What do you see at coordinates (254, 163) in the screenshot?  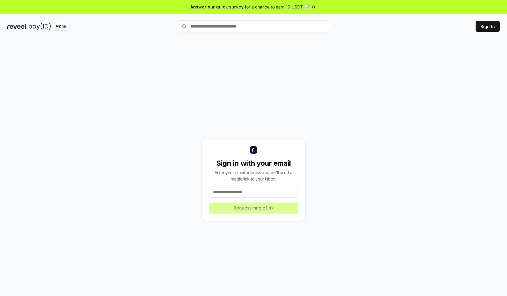 I see `div: Sign in with your email` at bounding box center [254, 163].